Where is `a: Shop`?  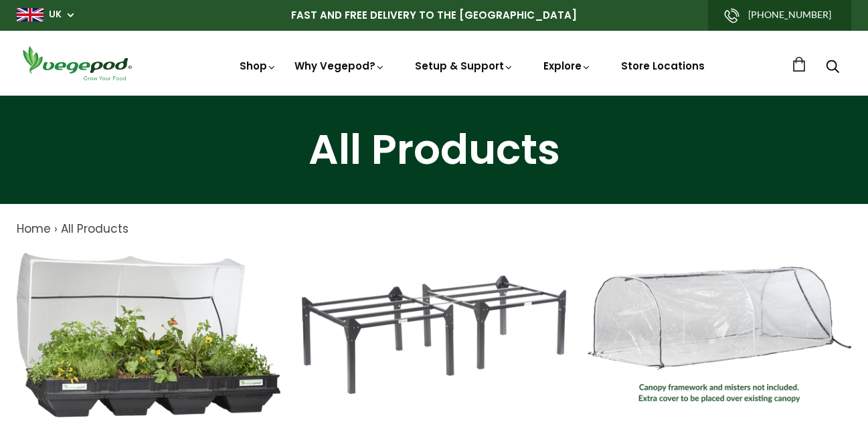
a: Shop is located at coordinates (258, 65).